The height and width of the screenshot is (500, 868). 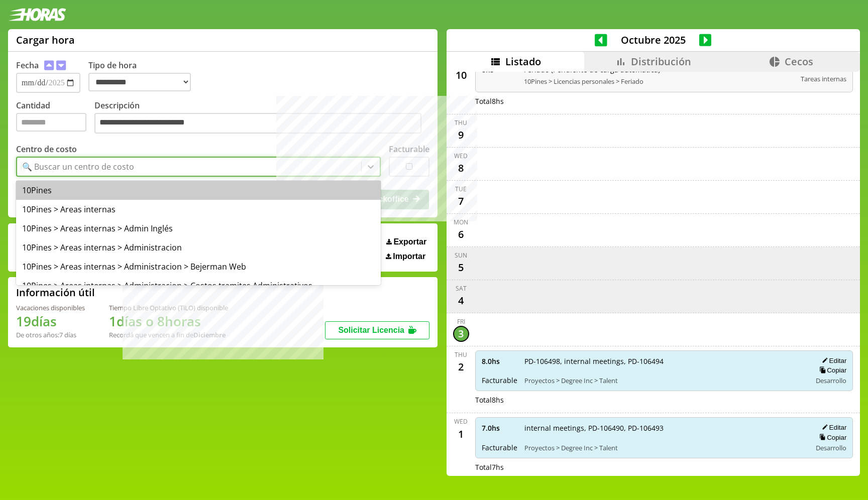 I want to click on span: 8.0 hs, so click(x=499, y=361).